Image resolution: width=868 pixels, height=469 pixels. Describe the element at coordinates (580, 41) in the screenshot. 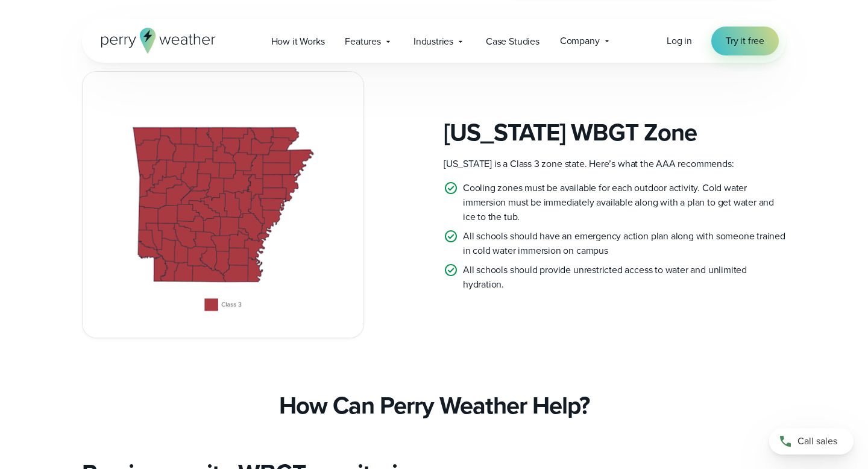

I see `span: Company` at that location.